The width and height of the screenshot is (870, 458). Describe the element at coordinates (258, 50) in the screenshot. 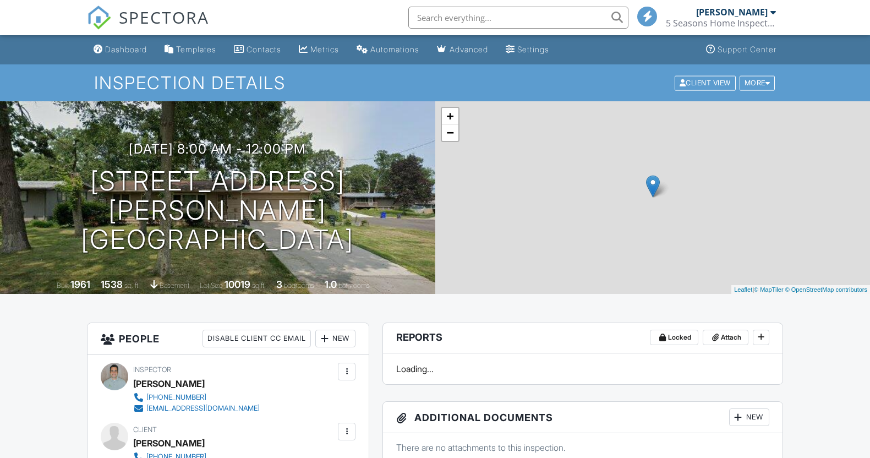

I see `a: Contacts` at that location.